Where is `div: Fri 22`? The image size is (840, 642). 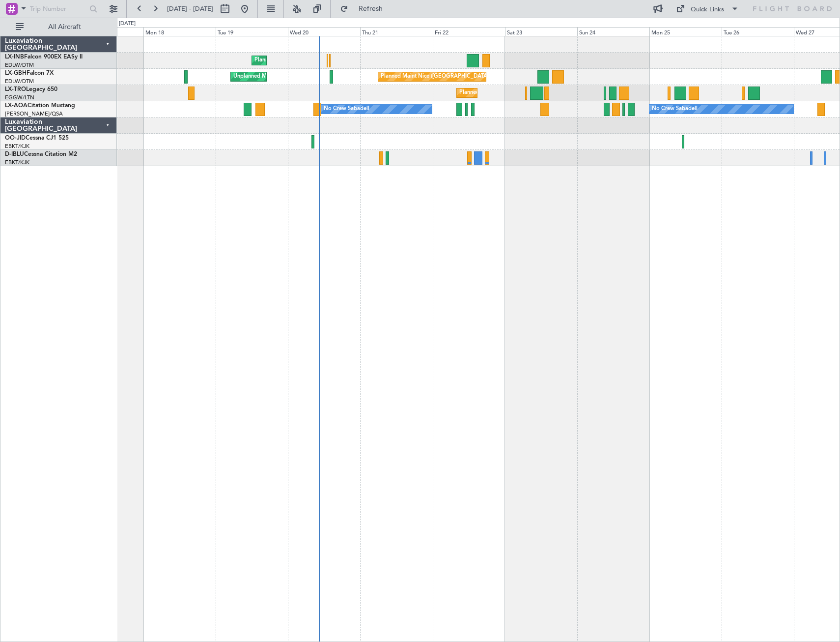
div: Fri 22 is located at coordinates (468, 32).